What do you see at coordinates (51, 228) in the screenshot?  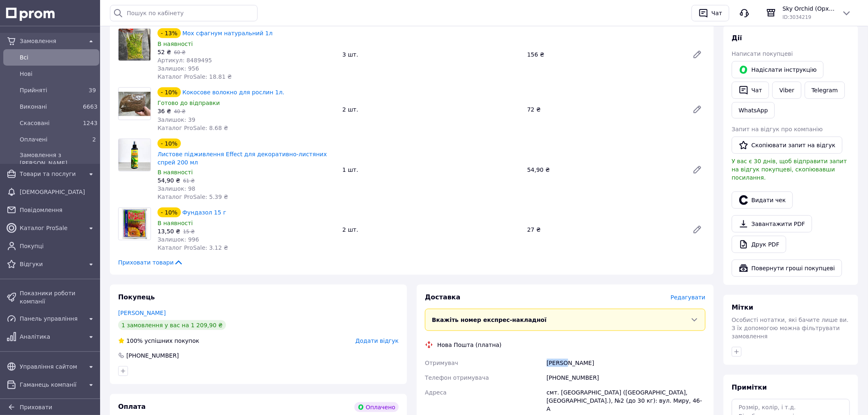 I see `span: Каталог ProSale` at bounding box center [51, 228].